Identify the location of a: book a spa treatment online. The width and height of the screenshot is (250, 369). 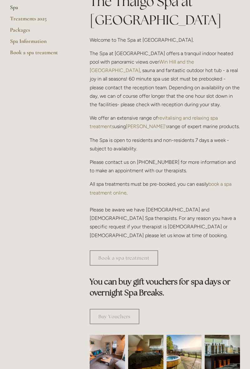
(161, 188).